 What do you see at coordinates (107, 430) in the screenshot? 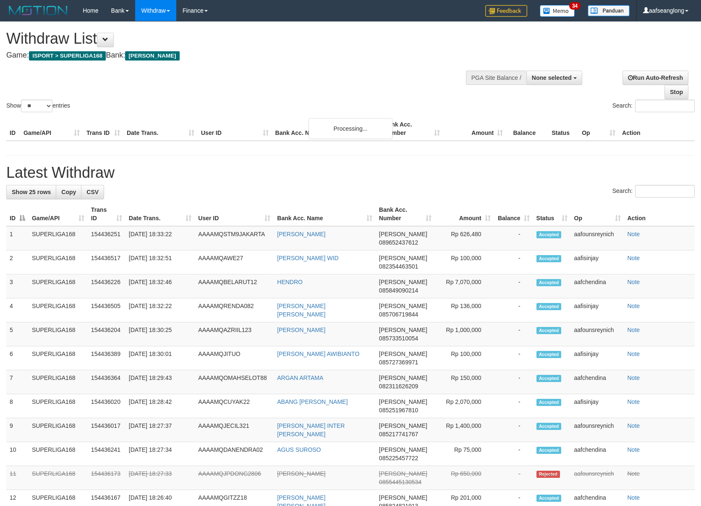
I see `td: 154436017` at bounding box center [107, 430].